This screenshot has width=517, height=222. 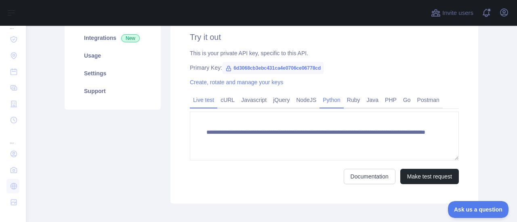 I want to click on a: Integrations New, so click(x=113, y=38).